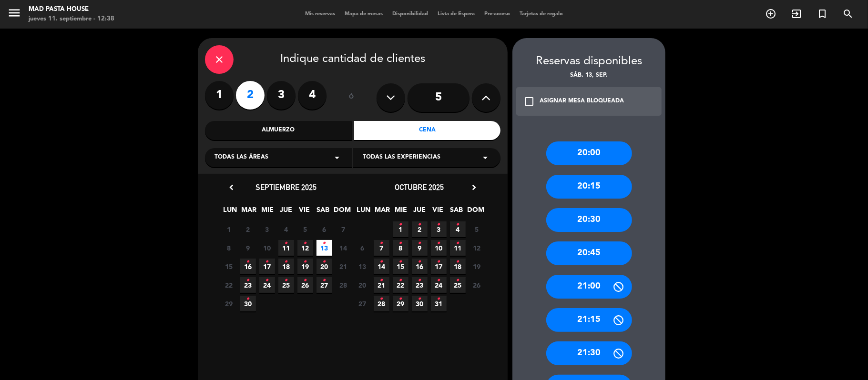  Describe the element at coordinates (797, 14) in the screenshot. I see `i: exit_to_app` at that location.